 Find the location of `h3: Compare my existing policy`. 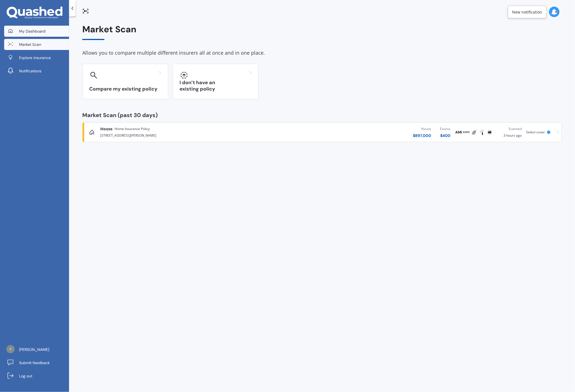

h3: Compare my existing policy is located at coordinates (125, 89).